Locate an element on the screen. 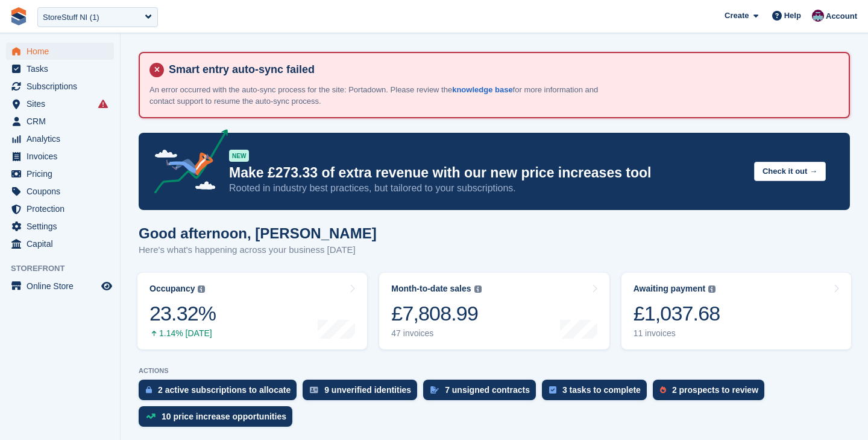  p: Make £273.33 of extra revenue with our new price increases tool is located at coordinates (486, 172).